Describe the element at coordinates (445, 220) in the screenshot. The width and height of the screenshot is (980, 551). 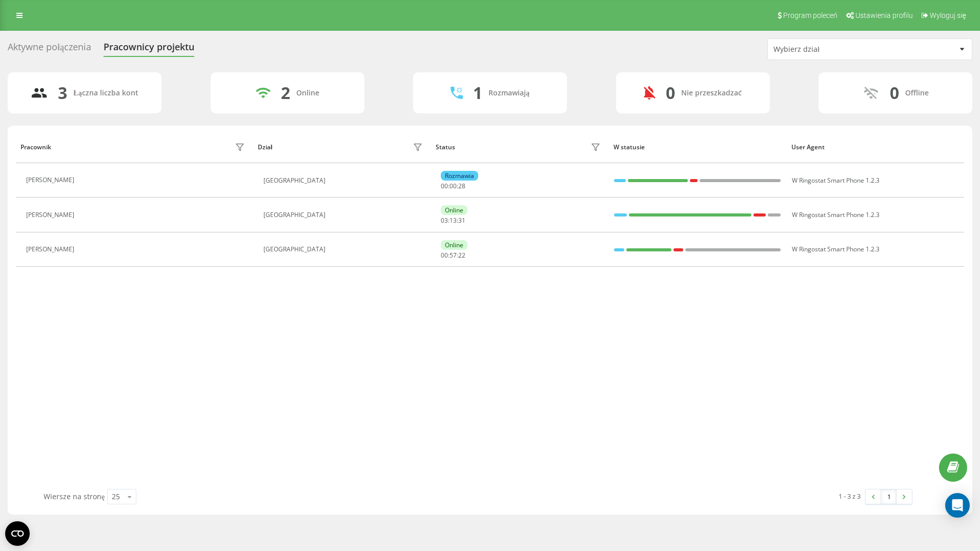
I see `span: 03` at that location.